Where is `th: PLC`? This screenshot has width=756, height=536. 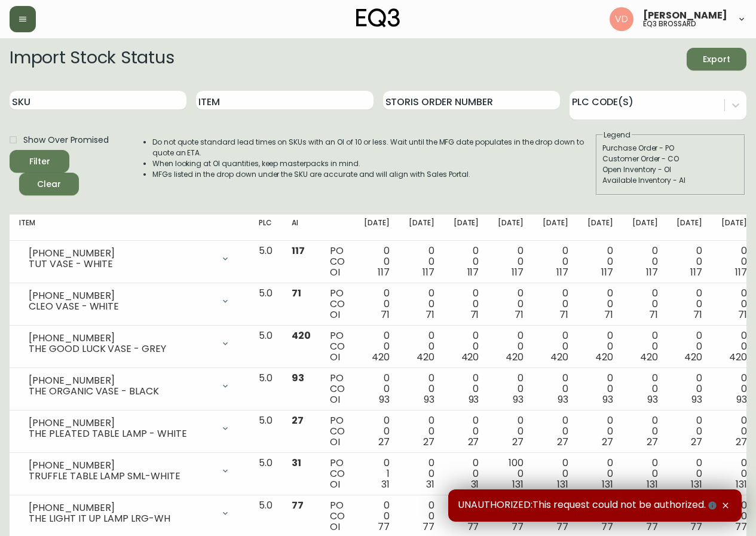 th: PLC is located at coordinates (265, 228).